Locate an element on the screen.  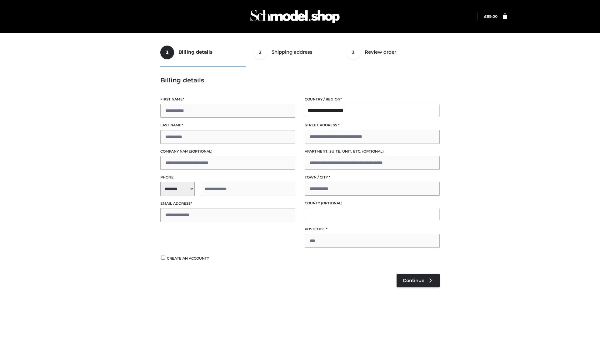
label: First name is located at coordinates (228, 99).